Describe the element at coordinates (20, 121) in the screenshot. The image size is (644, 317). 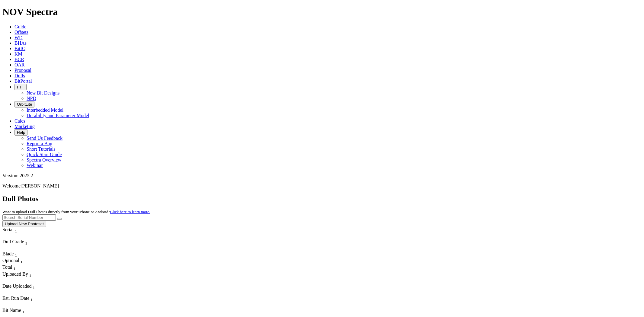
I see `a: Calcs` at that location.